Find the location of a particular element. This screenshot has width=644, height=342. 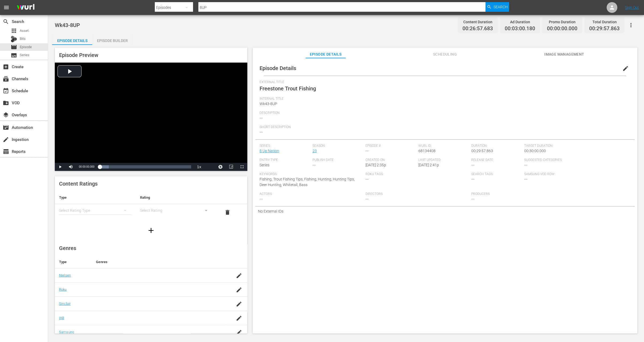

span: Fishing, Trout Fishing Tips, Fishing, Hunting, Hunting Tips, Deer Hunting, Whitetail, Bass is located at coordinates (307, 182).